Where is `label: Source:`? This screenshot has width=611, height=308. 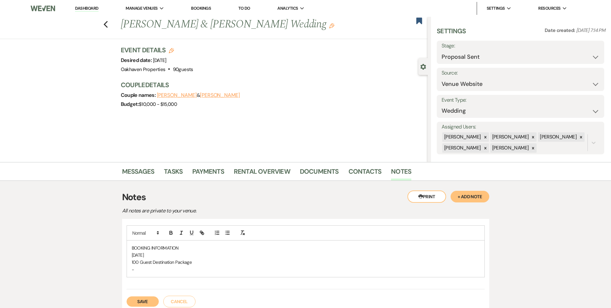
label: Source: is located at coordinates (521, 73).